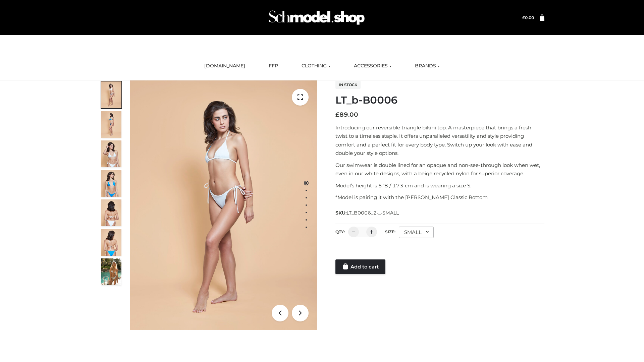 Image resolution: width=644 pixels, height=362 pixels. I want to click on span: LT_B0006_2-_-SMALL, so click(373, 213).